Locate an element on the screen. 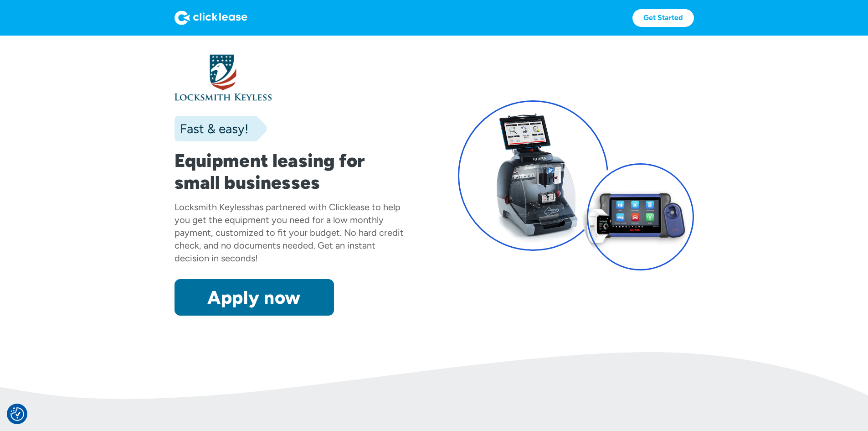 The width and height of the screenshot is (868, 431). h1: Equipment leasing for small businesses is located at coordinates (293, 172).